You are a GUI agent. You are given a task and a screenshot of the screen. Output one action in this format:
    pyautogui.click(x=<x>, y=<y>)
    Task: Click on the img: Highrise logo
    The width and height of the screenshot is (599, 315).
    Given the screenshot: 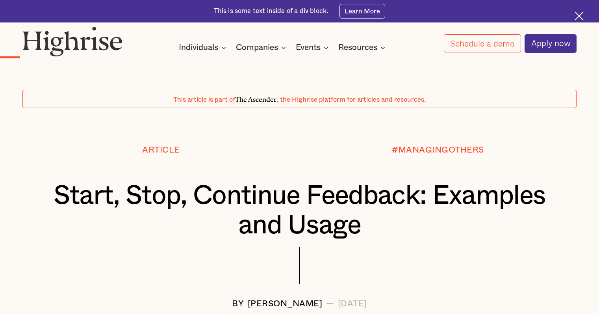 What is the action you would take?
    pyautogui.click(x=73, y=41)
    